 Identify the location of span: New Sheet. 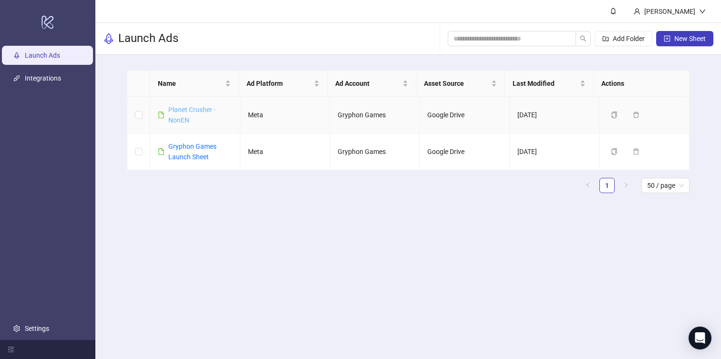
(690, 39).